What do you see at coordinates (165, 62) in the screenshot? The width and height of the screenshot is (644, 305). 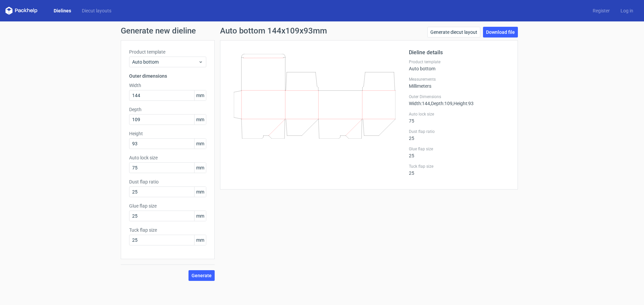 I see `span: Auto bottom` at bounding box center [165, 62].